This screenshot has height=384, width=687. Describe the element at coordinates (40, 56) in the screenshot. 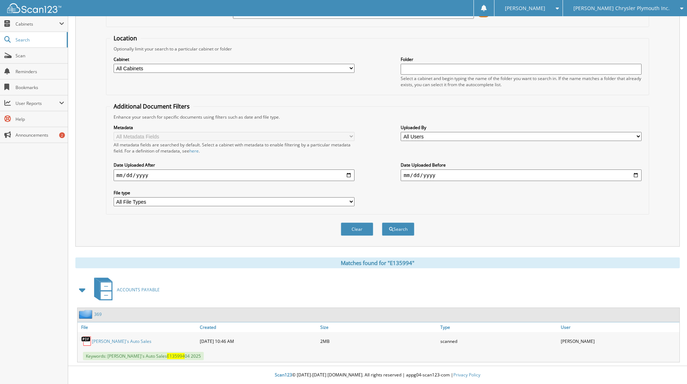

I see `span: Scan` at that location.